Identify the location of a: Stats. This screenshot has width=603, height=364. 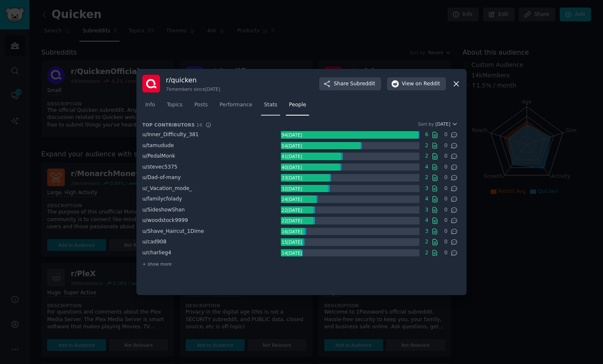
(270, 107).